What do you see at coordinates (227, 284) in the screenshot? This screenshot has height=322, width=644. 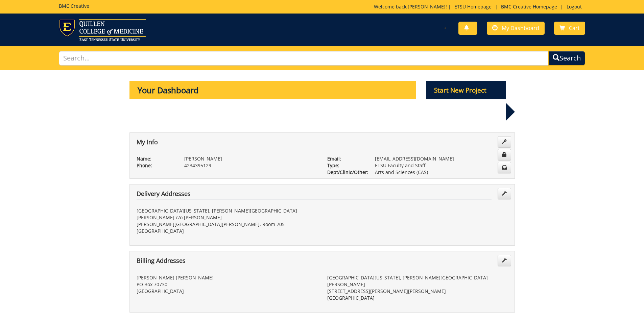 I see `p: PO Box 70730` at bounding box center [227, 284].